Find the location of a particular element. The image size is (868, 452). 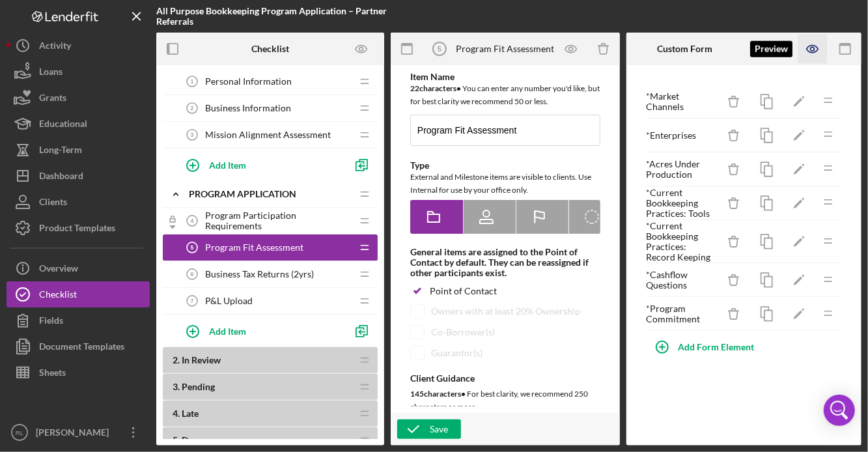

tspan: 3 is located at coordinates (192, 135).